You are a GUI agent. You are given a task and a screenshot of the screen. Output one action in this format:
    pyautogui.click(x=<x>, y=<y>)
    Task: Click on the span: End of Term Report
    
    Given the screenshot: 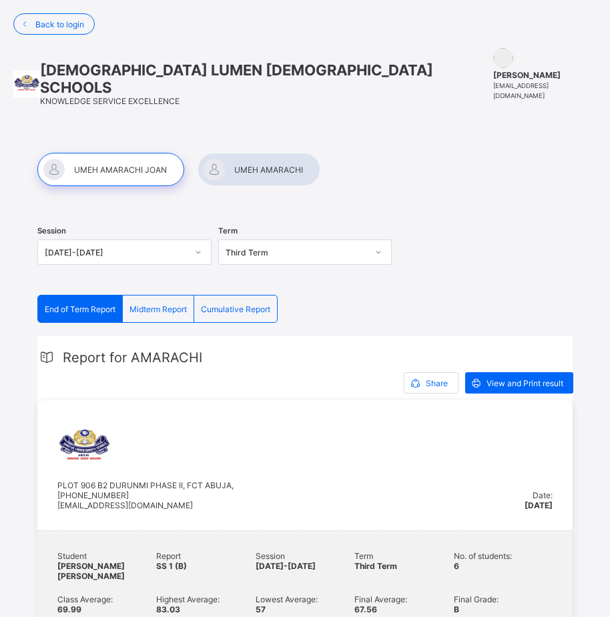 What is the action you would take?
    pyautogui.click(x=80, y=309)
    